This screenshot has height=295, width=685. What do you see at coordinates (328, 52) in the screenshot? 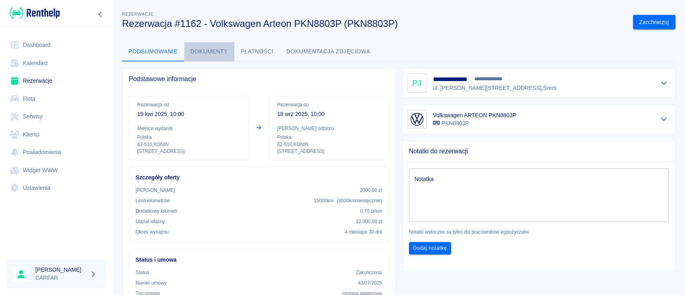
I see `button: Dokumentacja zdjęciowa` at bounding box center [328, 52].